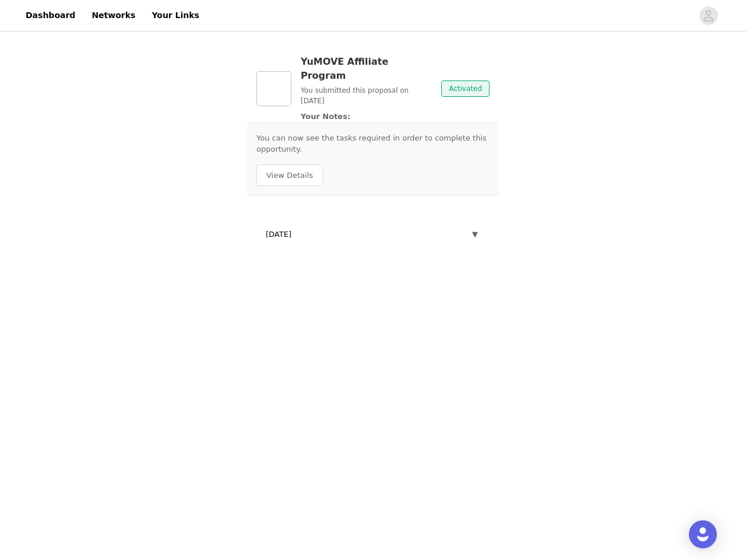  Describe the element at coordinates (703, 534) in the screenshot. I see `div: Open Intercom Messenger` at that location.